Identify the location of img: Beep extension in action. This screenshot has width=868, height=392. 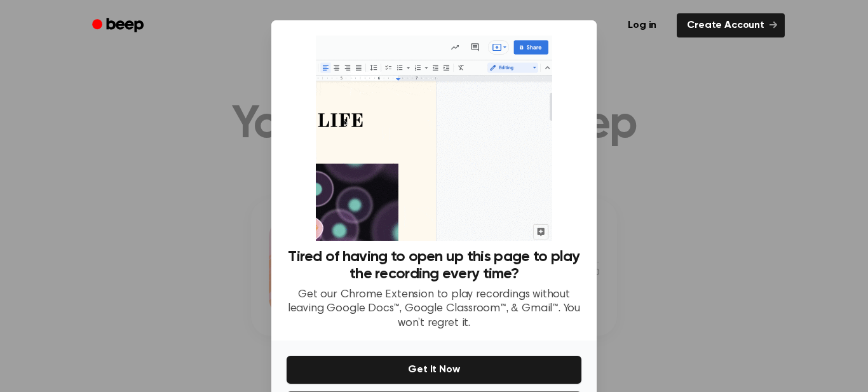
(433, 138).